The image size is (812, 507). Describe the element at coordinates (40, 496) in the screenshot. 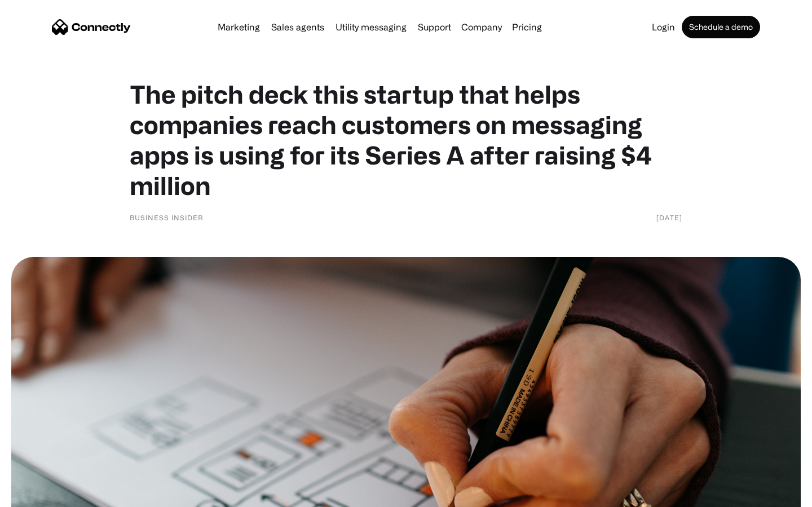

I see `aside: Language selected: English` at that location.